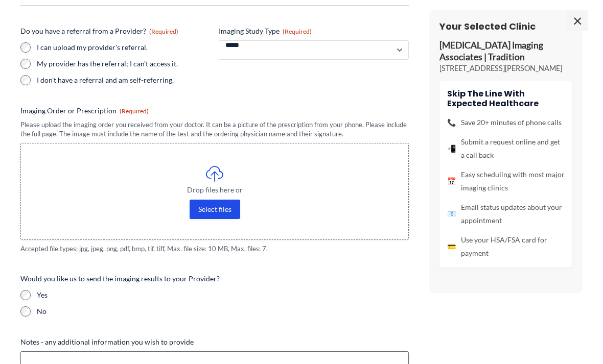 The height and width of the screenshot is (364, 603). Describe the element at coordinates (124, 48) in the screenshot. I see `label: I can upload my provider's referral.` at that location.